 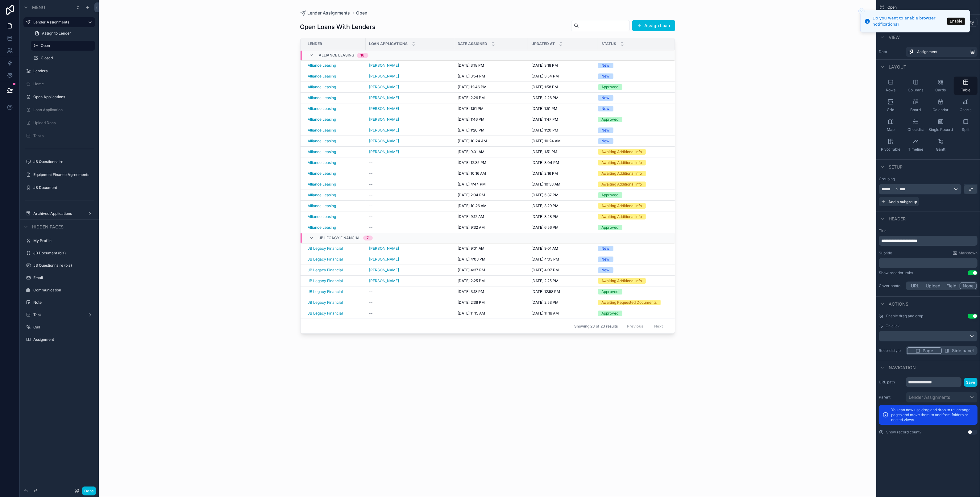 I want to click on button: Add a subgroup, so click(x=898, y=202).